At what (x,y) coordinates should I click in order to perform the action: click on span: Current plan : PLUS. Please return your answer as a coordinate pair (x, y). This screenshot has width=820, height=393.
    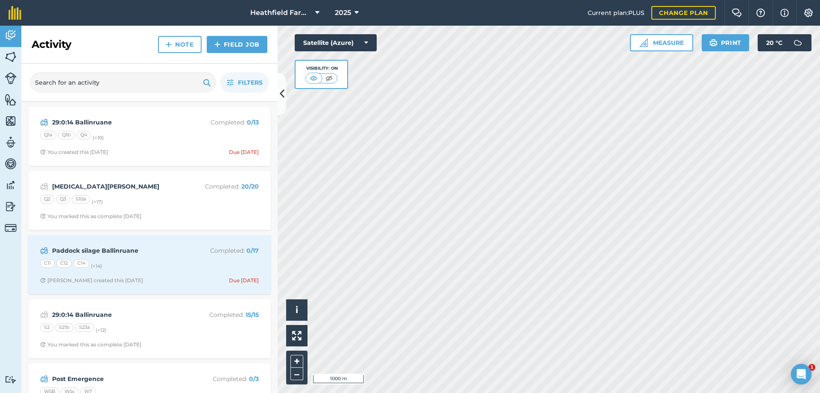
    Looking at the image, I should click on (616, 13).